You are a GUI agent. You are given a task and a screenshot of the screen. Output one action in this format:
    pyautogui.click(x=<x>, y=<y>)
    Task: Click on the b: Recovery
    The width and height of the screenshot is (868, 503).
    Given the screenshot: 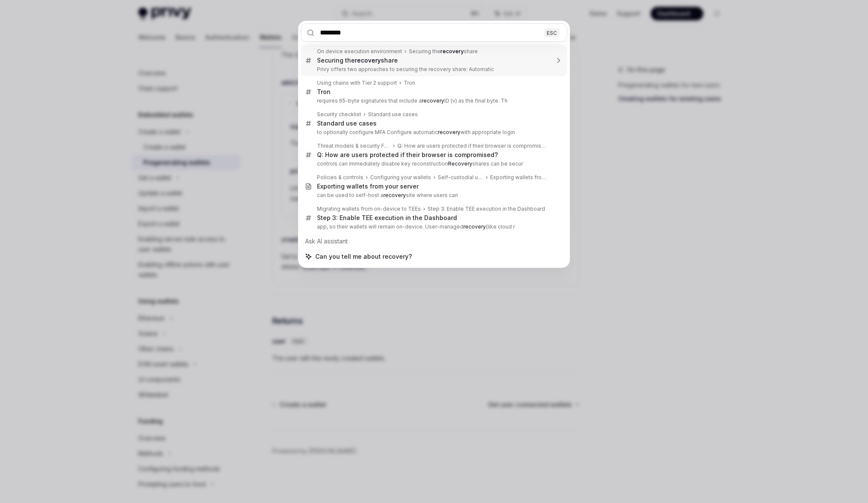 What is the action you would take?
    pyautogui.click(x=460, y=164)
    